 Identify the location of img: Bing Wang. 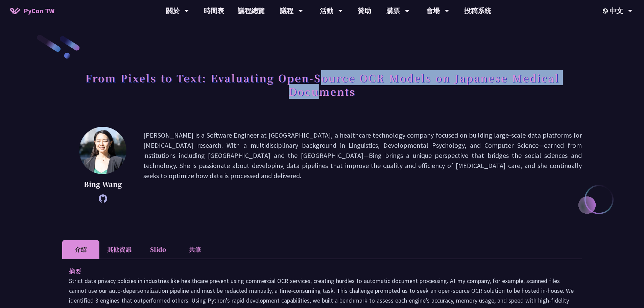
(103, 151).